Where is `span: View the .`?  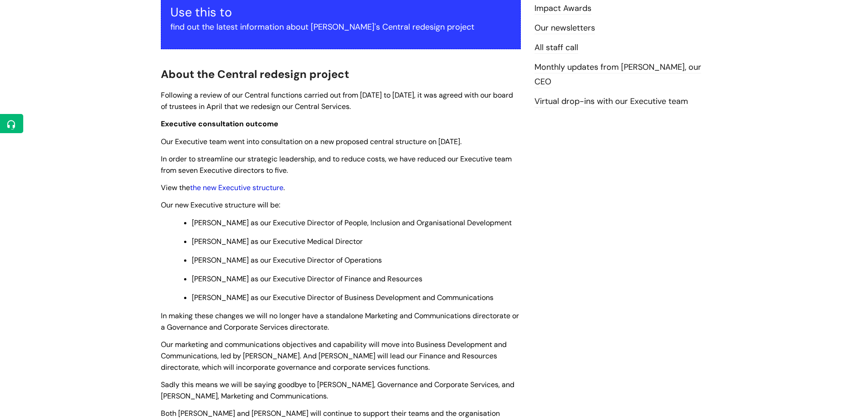 span: View the . is located at coordinates (223, 187).